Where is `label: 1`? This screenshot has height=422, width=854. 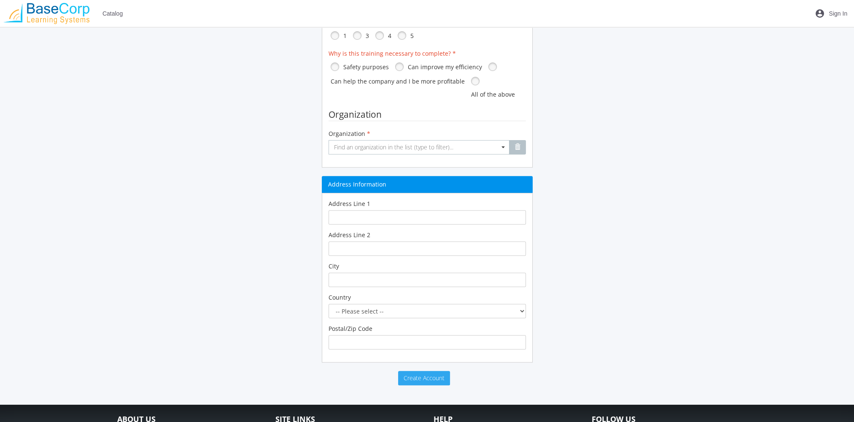 label: 1 is located at coordinates (345, 36).